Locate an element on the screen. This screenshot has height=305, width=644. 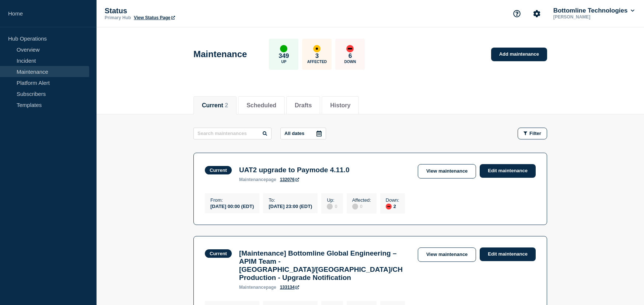
p: 6 is located at coordinates (350, 56).